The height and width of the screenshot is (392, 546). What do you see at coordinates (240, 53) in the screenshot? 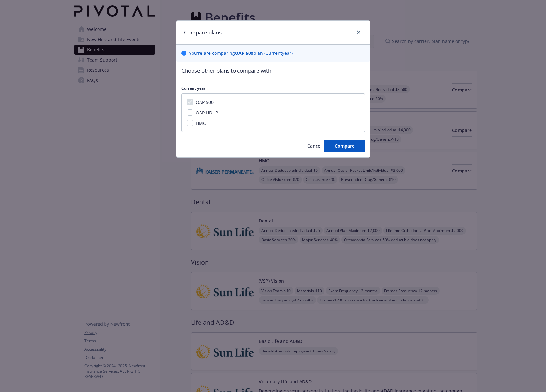
I see `p: You ' re are comparing plan ( Current year)` at bounding box center [240, 53].